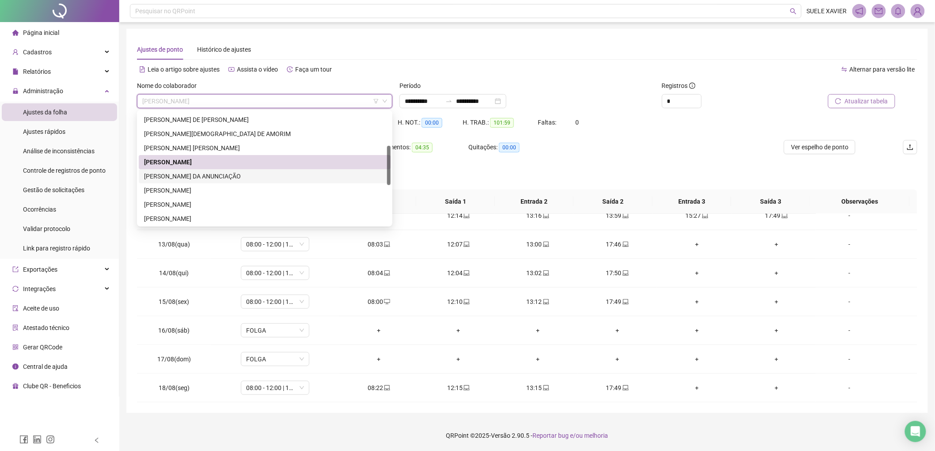 This screenshot has width=935, height=451. Describe the element at coordinates (458, 244) in the screenshot. I see `div: 12:07` at that location.